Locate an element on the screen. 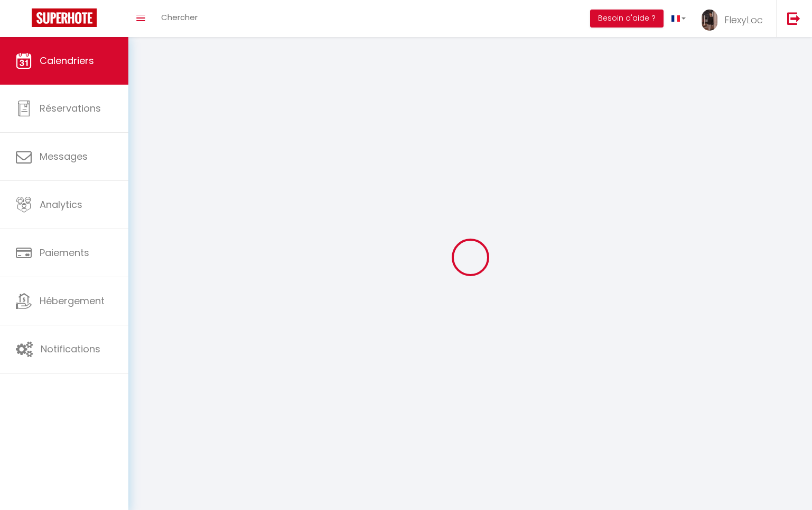 Image resolution: width=812 pixels, height=510 pixels. img: logout is located at coordinates (794, 18).